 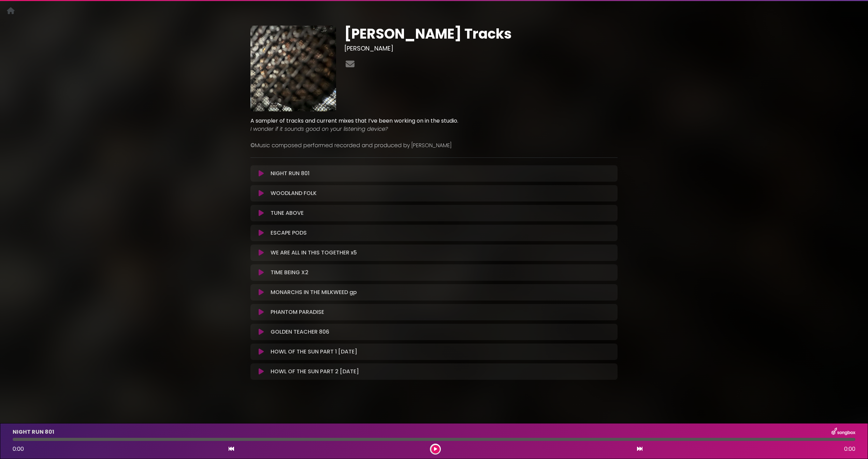 I want to click on img: WoiypGATUe1Z4Pg8yshD, so click(x=293, y=68).